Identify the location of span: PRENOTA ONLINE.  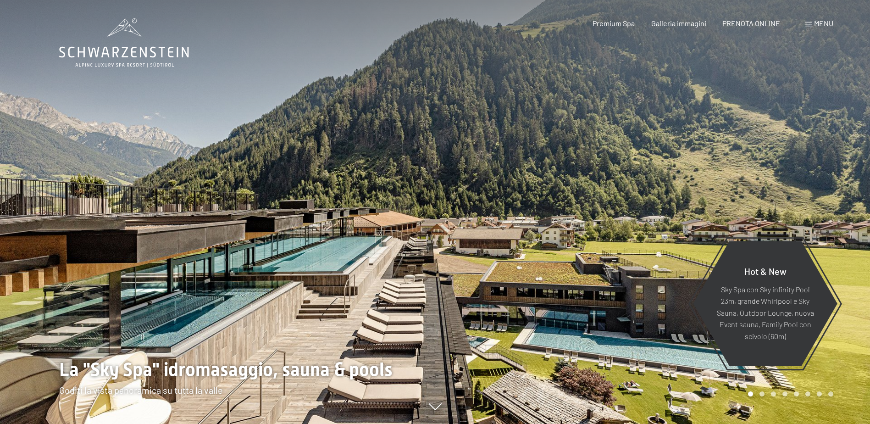
(751, 23).